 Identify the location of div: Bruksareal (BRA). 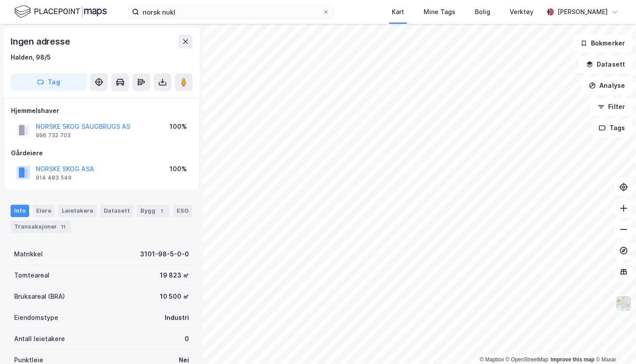
(39, 297).